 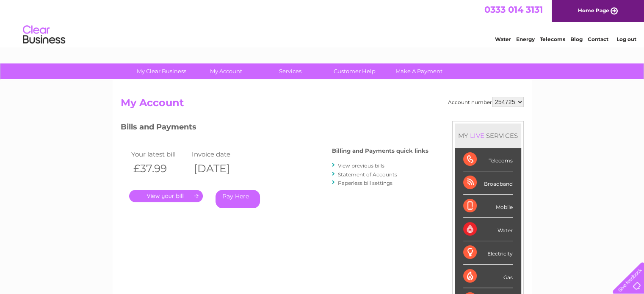 I want to click on a: Services, so click(x=290, y=71).